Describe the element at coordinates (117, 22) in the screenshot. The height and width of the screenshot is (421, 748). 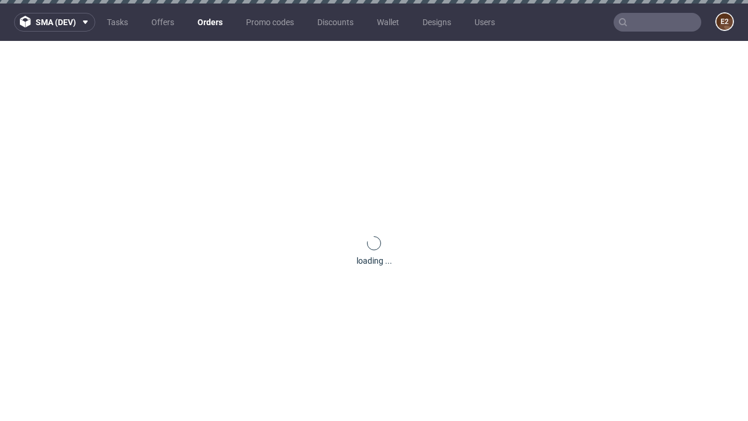
I see `a: Tasks` at that location.